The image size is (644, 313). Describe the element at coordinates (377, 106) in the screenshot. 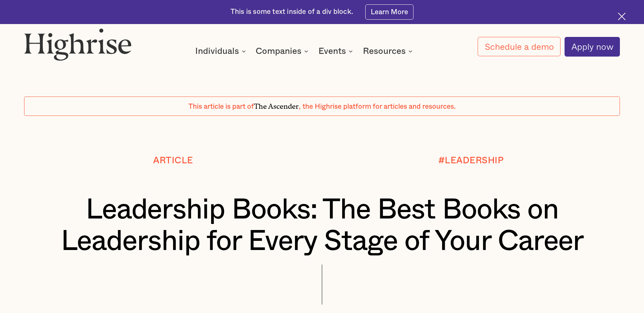

I see `span: , the Highrise platform for articles and resources.` at that location.